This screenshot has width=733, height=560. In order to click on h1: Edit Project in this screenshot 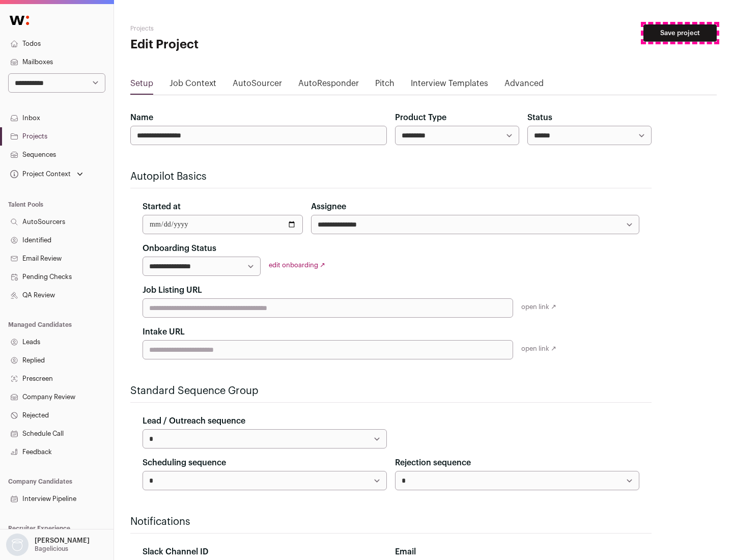, I will do `click(228, 45)`.